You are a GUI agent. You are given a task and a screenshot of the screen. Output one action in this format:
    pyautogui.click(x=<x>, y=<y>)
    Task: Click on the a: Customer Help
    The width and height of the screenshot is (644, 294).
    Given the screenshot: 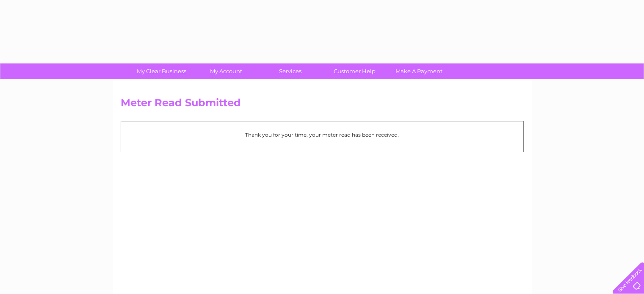 What is the action you would take?
    pyautogui.click(x=354, y=71)
    